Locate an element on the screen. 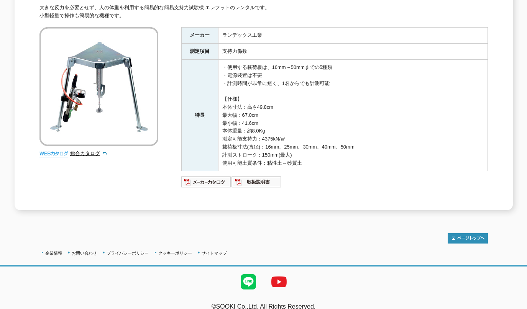  td: ランデックス工業 is located at coordinates (353, 36).